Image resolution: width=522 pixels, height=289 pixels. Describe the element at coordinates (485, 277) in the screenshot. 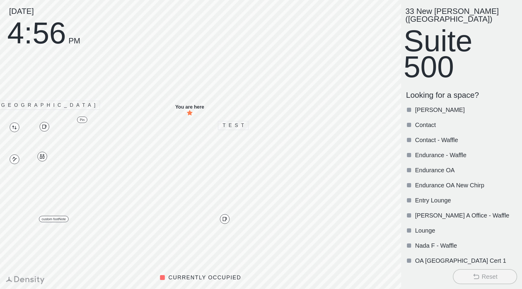

I see `button: Reset` at that location.